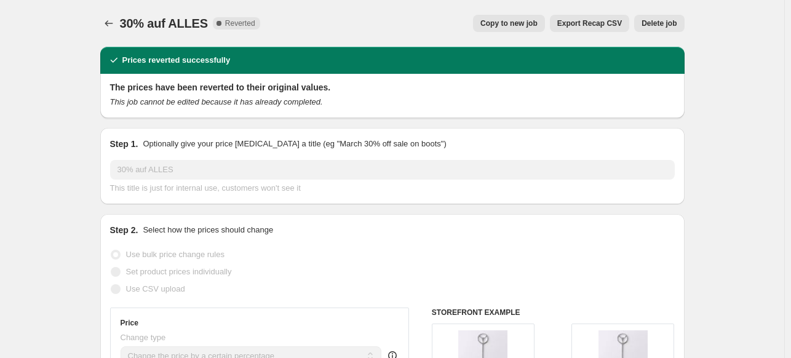 This screenshot has width=791, height=358. Describe the element at coordinates (216, 101) in the screenshot. I see `i: This job cannot be edited because it has already completed.` at that location.